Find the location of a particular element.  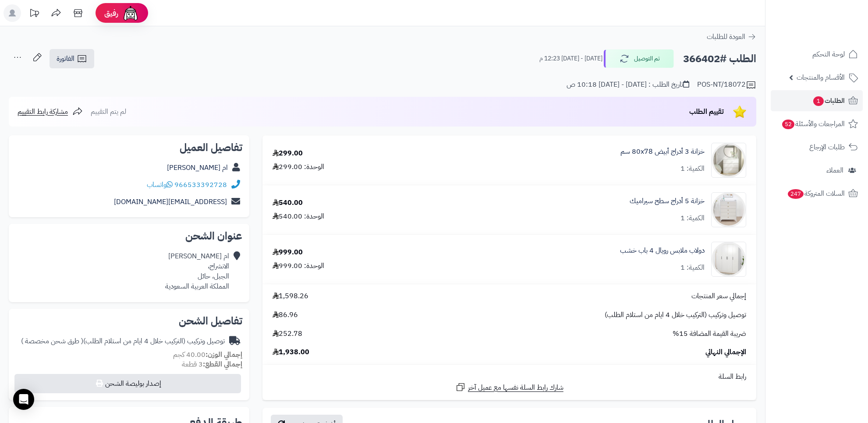

a: مشاركة رابط التقييم is located at coordinates (50, 112).